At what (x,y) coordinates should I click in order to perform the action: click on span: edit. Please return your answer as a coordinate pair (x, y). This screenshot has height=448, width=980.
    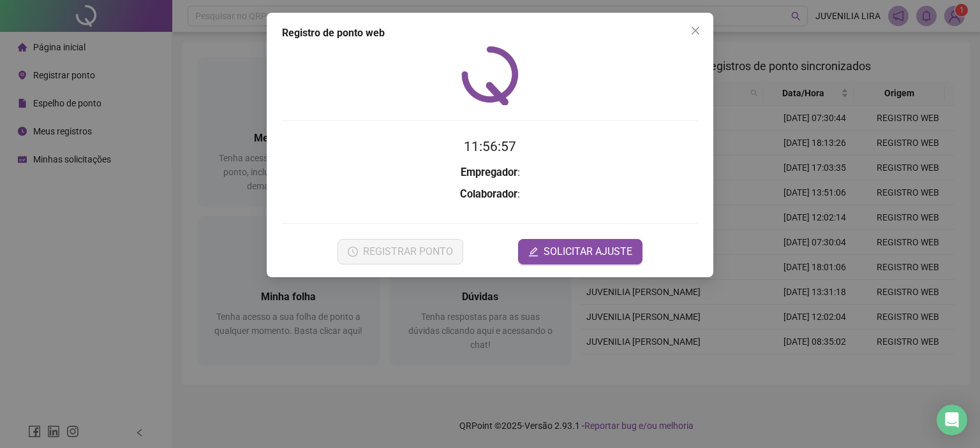
    Looking at the image, I should click on (534, 252).